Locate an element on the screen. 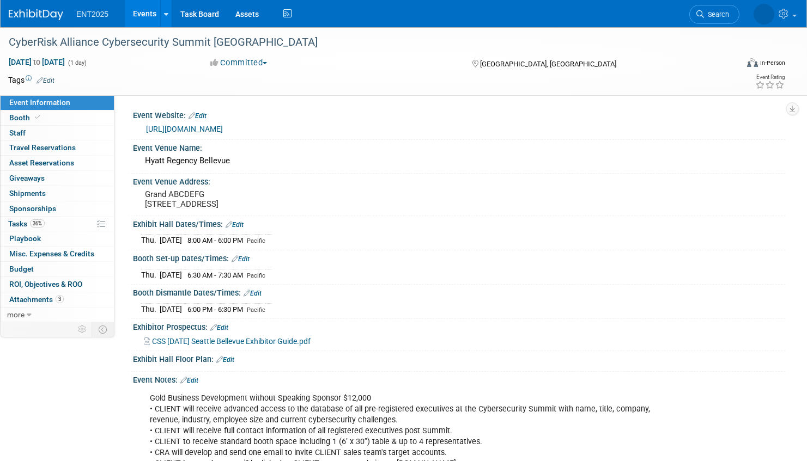 Image resolution: width=807 pixels, height=461 pixels. img: Format-Inperson.png is located at coordinates (752, 63).